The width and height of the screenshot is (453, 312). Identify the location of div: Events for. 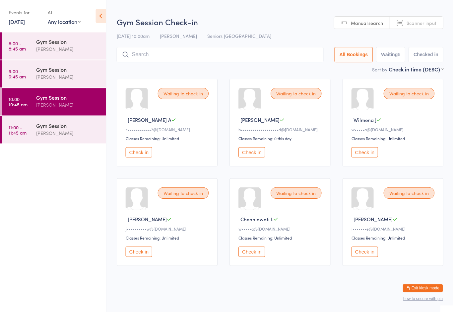
(25, 13).